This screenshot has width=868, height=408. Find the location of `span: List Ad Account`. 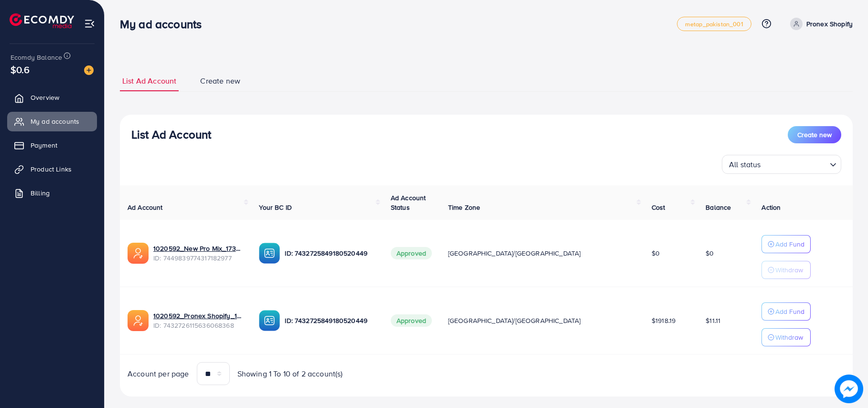

span: List Ad Account is located at coordinates (149, 80).